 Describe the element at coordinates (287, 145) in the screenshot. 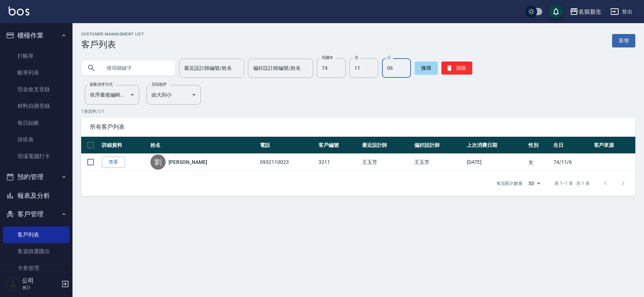

I see `th: 電話` at that location.